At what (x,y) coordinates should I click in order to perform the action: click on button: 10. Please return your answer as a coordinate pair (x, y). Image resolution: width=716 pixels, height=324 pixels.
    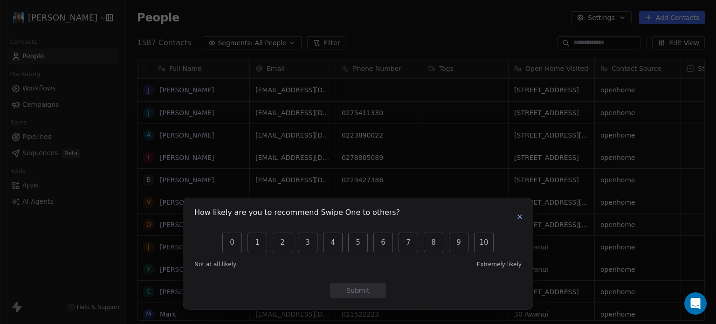
    Looking at the image, I should click on (484, 242).